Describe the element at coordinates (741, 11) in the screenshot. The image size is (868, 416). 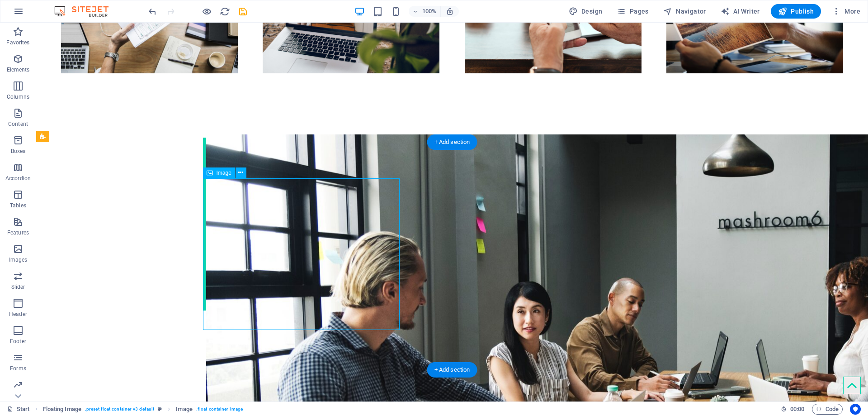
I see `button: AI Writer` at that location.